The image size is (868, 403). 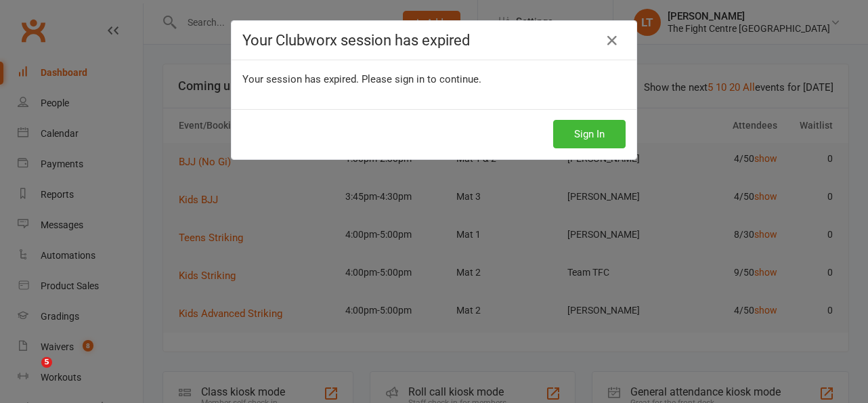 I want to click on button: Sign In, so click(x=590, y=135).